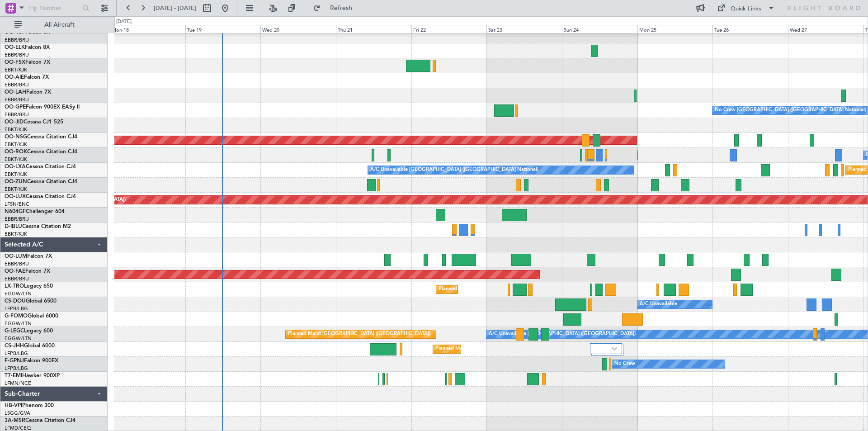 The width and height of the screenshot is (868, 431). Describe the element at coordinates (599, 29) in the screenshot. I see `div: Sun 24` at that location.